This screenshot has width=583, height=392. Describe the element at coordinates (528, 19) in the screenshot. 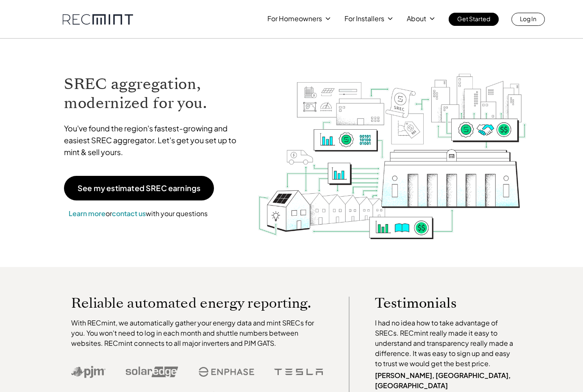

I see `p: Log In` at that location.